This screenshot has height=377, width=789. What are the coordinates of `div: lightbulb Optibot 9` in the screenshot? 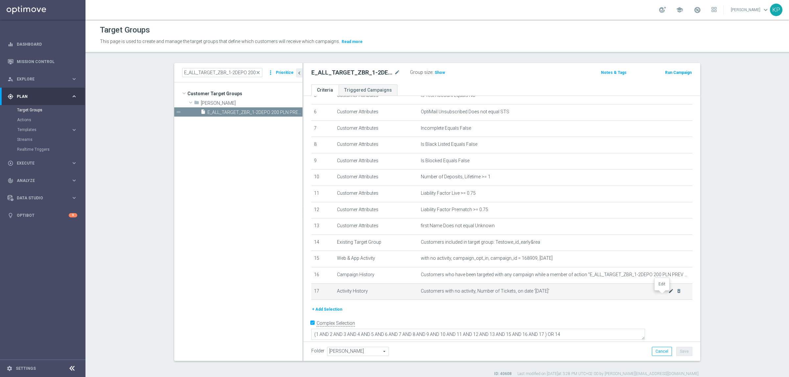 It's located at (42, 216).